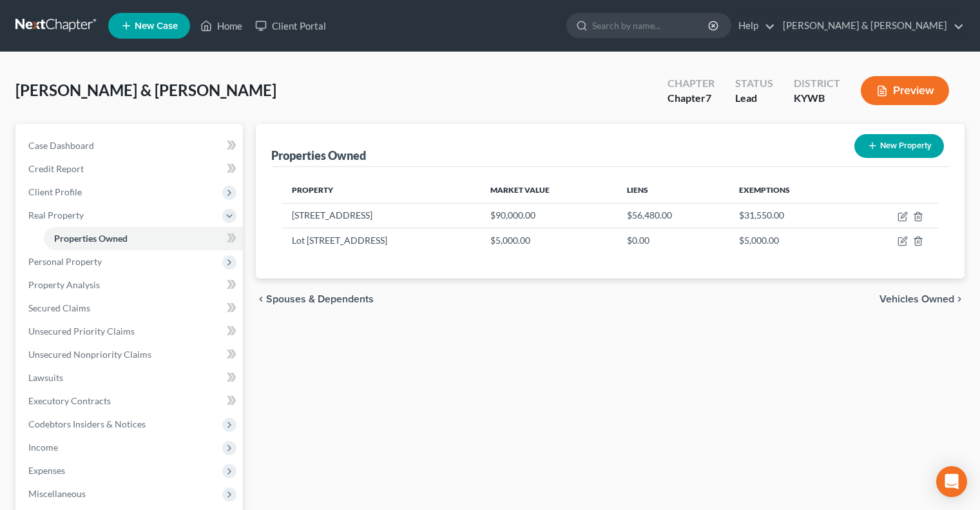 This screenshot has width=980, height=510. What do you see at coordinates (221, 26) in the screenshot?
I see `a: Home` at bounding box center [221, 26].